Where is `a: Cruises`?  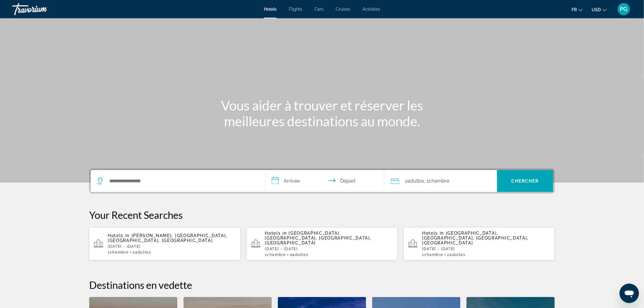 a: Cruises is located at coordinates (343, 9).